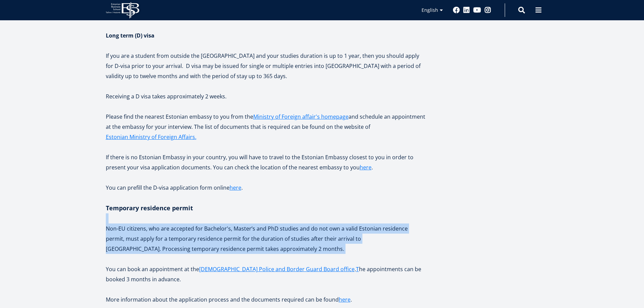  Describe the element at coordinates (267, 96) in the screenshot. I see `p: Receiving a D visa takes approximately 2 weeks.` at that location.